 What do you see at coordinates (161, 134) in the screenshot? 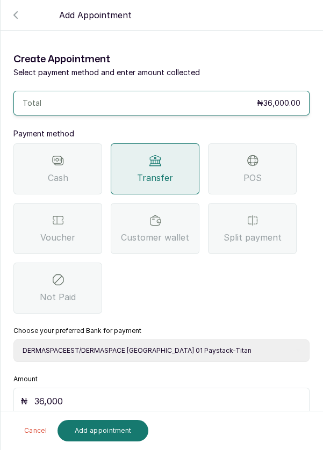
I see `p: Payment method` at bounding box center [161, 134].